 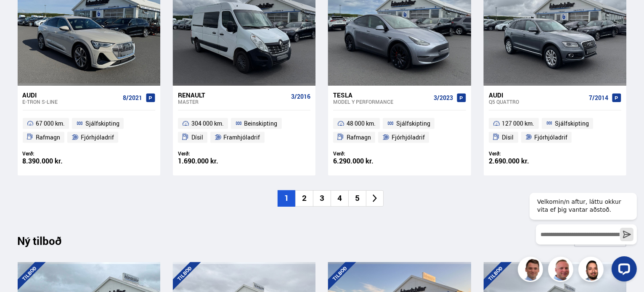 What do you see at coordinates (244, 131) in the screenshot?
I see `a: Renault Master 3/2016 304 000 km. Beinskipting Dísil Framhjóladrif Verð: 1.690.000 kr.` at bounding box center [244, 131].